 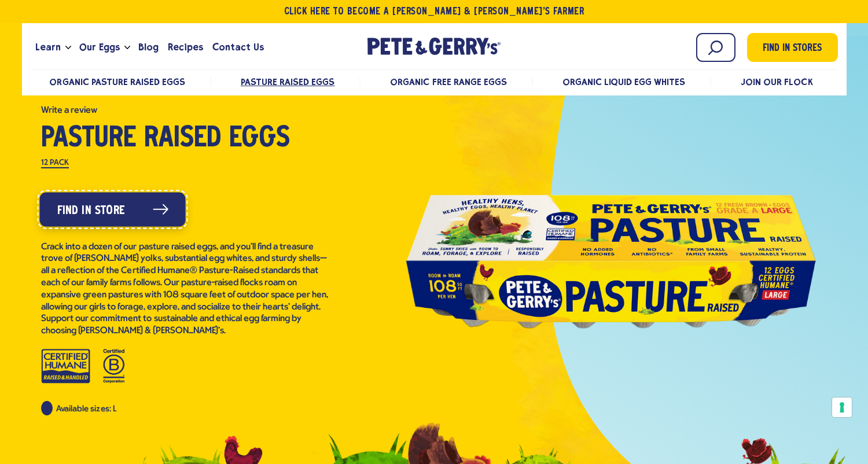 What do you see at coordinates (793, 49) in the screenshot?
I see `span: Find in Stores` at bounding box center [793, 49].